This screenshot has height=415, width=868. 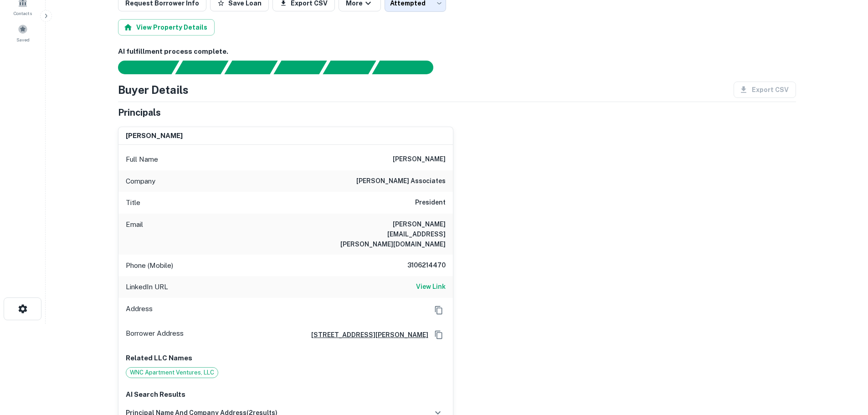 What do you see at coordinates (845, 364) in the screenshot?
I see `div: Chat Widget` at bounding box center [845, 364].